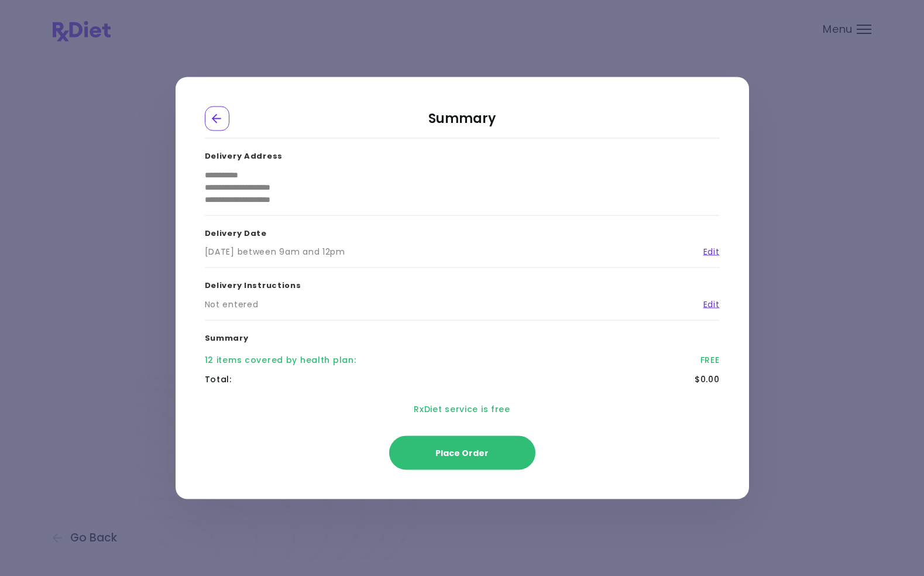  What do you see at coordinates (462, 335) in the screenshot?
I see `h3: Summary` at bounding box center [462, 335].